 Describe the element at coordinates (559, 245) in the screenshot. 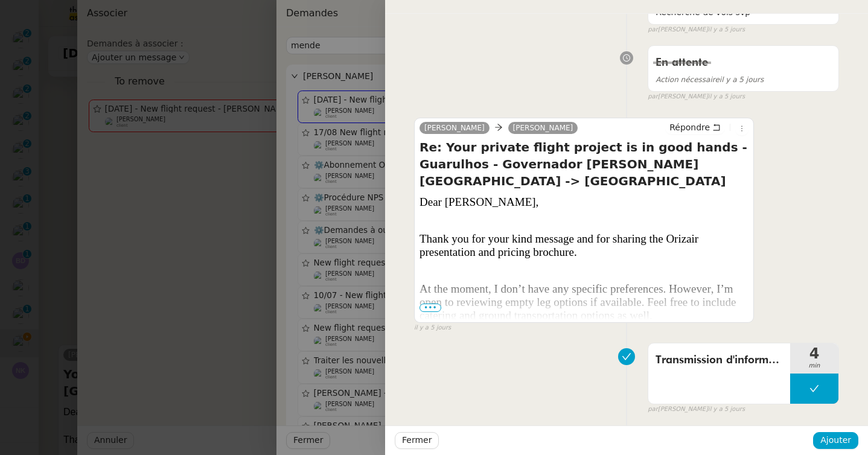

I see `span: Thank you for your kind message and for sharing the Orizair presentation and pricing brochure.` at that location.